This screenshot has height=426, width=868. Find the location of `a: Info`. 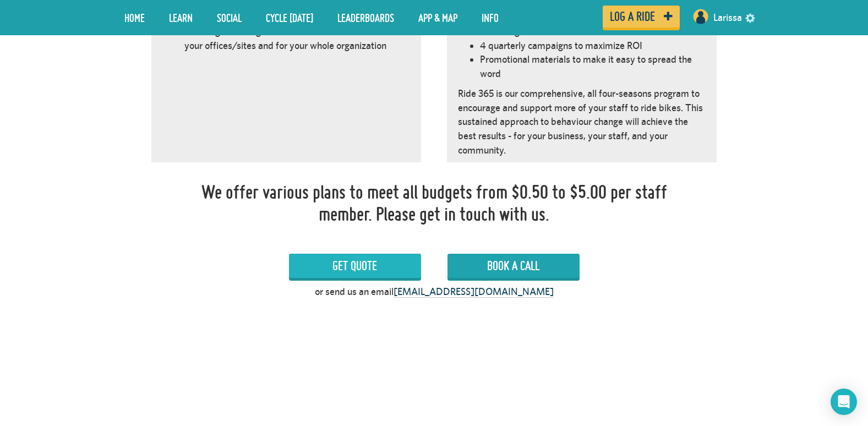

a: Info is located at coordinates (490, 17).